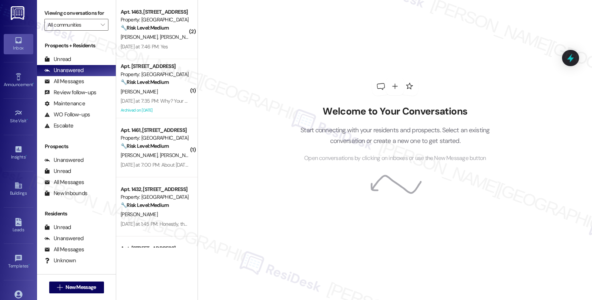  What do you see at coordinates (18, 13) in the screenshot?
I see `img: ResiDesk Logo` at bounding box center [18, 13].